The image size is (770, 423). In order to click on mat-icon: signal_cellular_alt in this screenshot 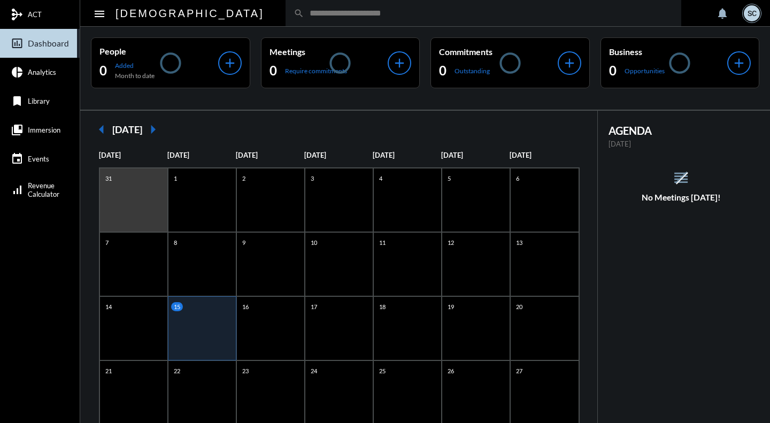, I will do `click(17, 190)`.